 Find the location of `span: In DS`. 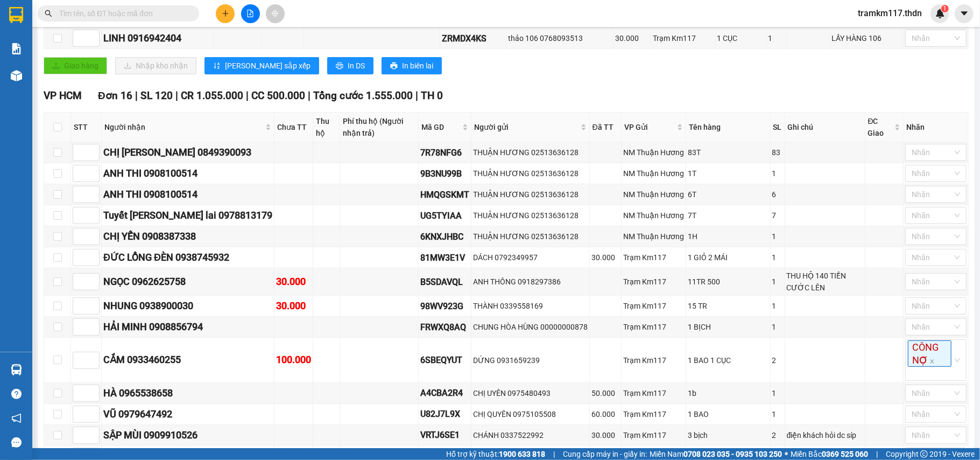

span: In DS is located at coordinates (357, 66).